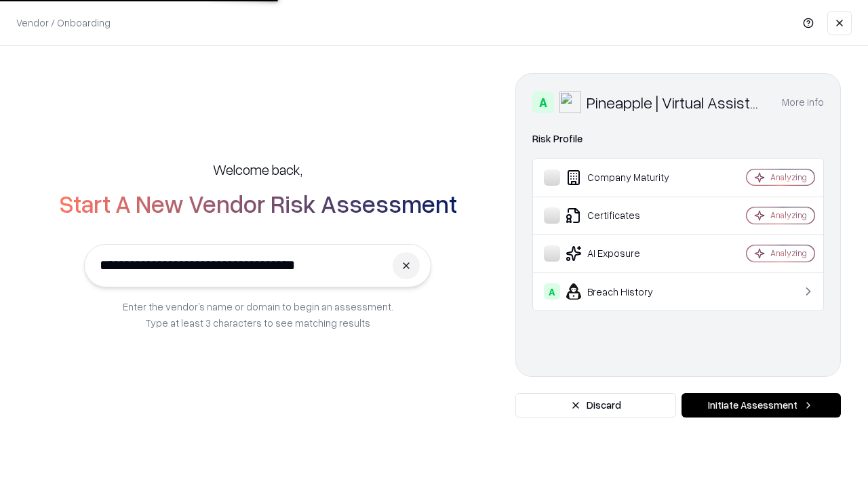 The image size is (868, 488). I want to click on div: AI Exposure, so click(625, 253).